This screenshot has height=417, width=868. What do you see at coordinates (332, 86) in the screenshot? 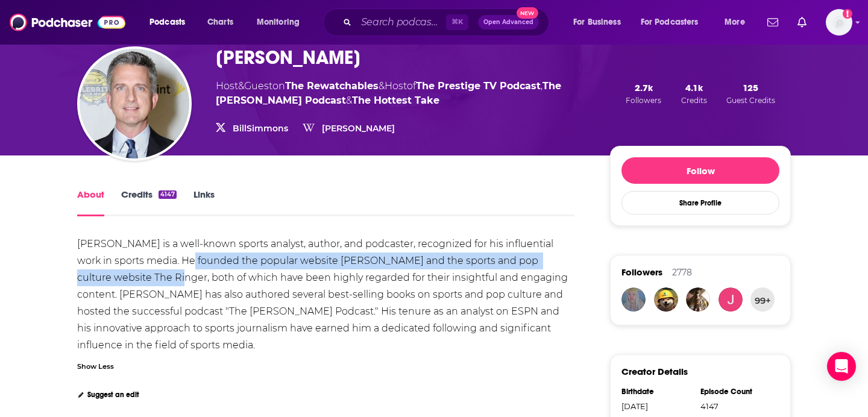
I see `a: The Rewatchables` at bounding box center [332, 86].